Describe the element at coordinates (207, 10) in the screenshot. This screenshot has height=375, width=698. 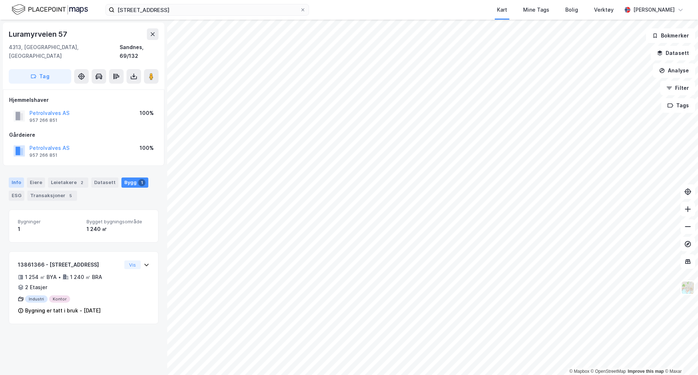
I see `input: Søk på adresse, matrikkel, gårdeiere, leietakere eller personer` at that location.